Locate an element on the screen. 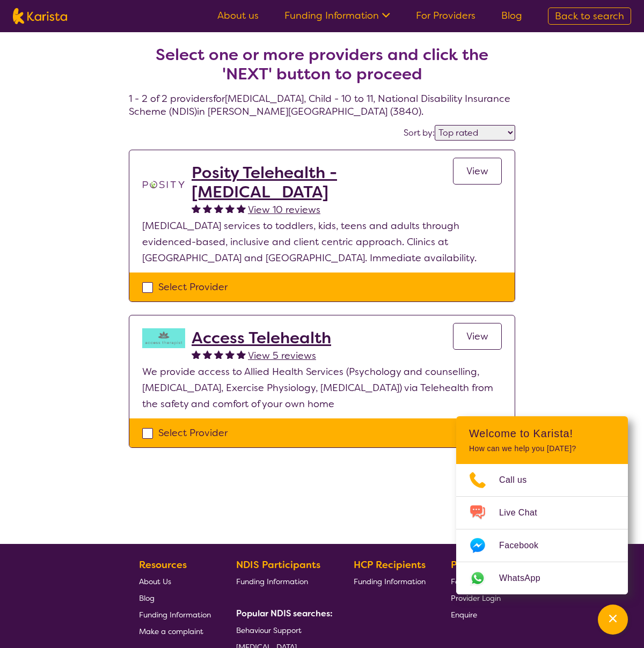 This screenshot has width=644, height=648. span: For Providers is located at coordinates (473, 582).